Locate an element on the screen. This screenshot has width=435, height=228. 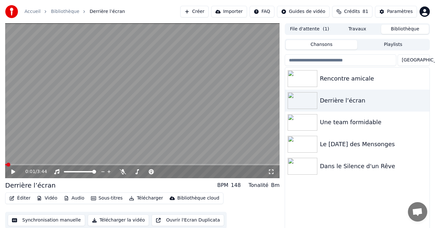
span: Derrière l’écran is located at coordinates (108, 12).